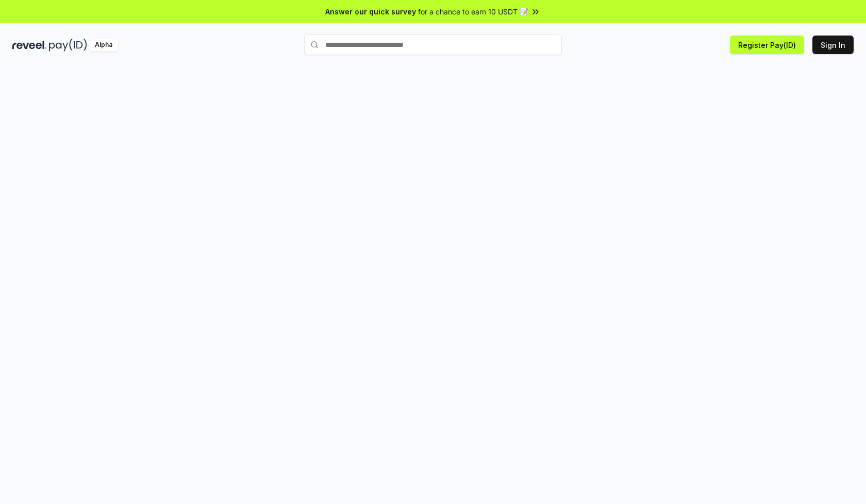  Describe the element at coordinates (370, 11) in the screenshot. I see `span: Answer our quick survey` at that location.